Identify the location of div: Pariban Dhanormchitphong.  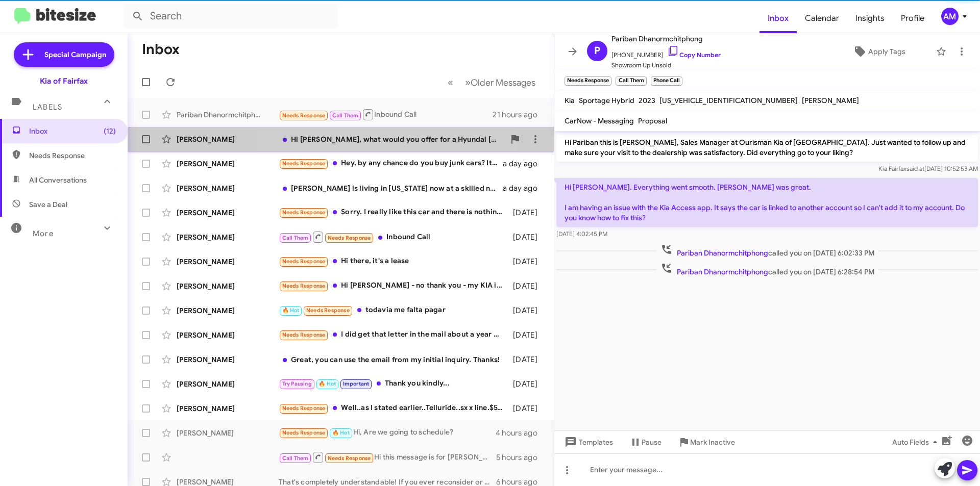
(227, 115).